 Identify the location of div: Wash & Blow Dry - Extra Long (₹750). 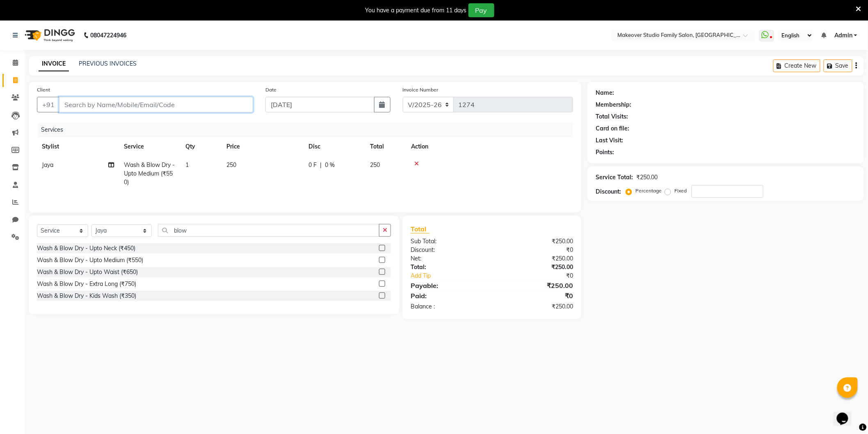
(87, 284).